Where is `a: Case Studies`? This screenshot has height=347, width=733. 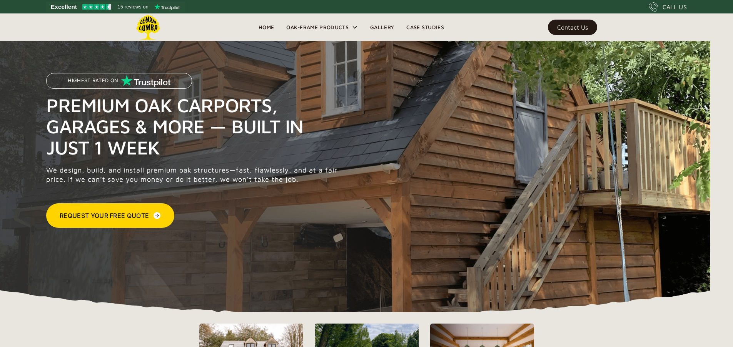 a: Case Studies is located at coordinates (425, 27).